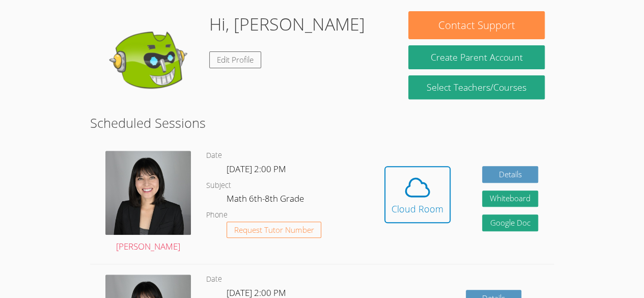  I want to click on h2: Scheduled Sessions, so click(322, 123).